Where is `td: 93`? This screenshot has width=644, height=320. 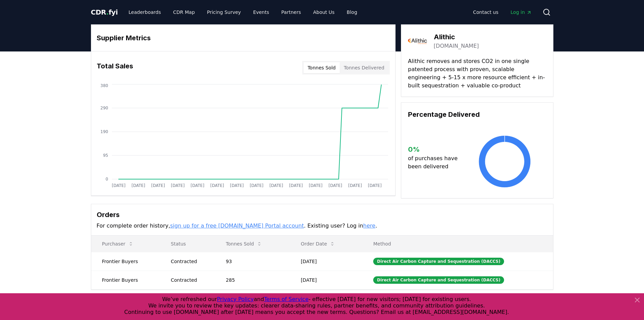 td: 93 is located at coordinates (252, 261).